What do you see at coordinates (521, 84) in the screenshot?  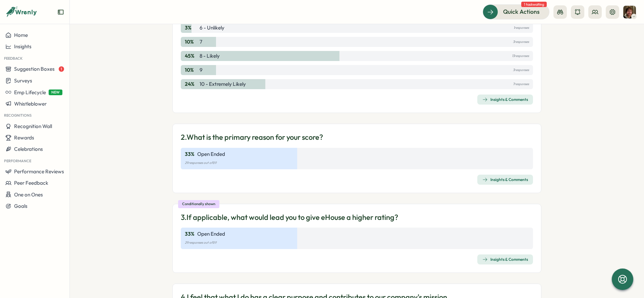 I see `p: 7 responses` at bounding box center [521, 84].